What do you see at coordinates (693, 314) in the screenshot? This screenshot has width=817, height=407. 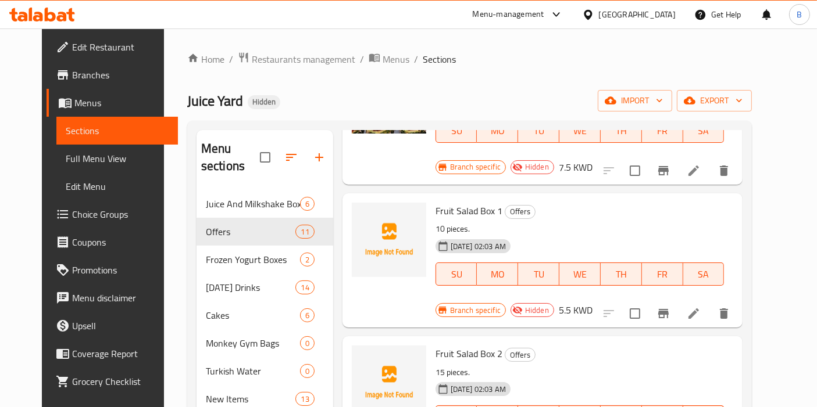 I see `a: Edit menu item` at bounding box center [693, 314].